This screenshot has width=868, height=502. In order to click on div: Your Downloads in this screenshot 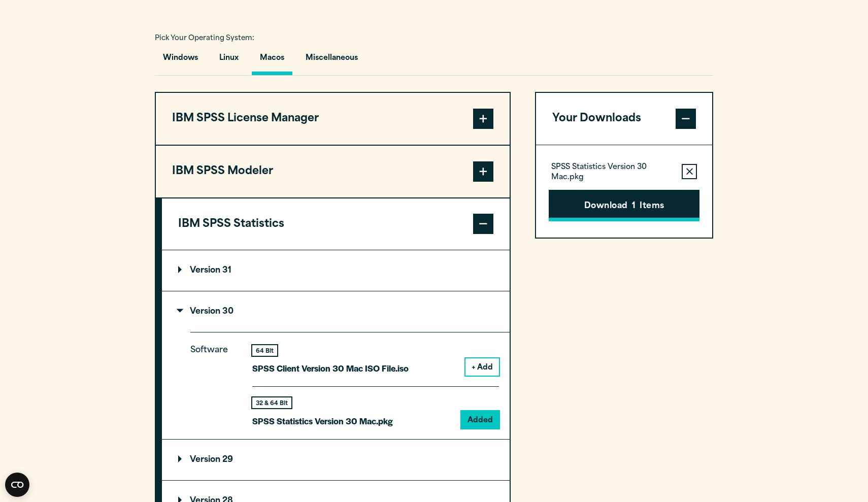, I will do `click(624, 191)`.